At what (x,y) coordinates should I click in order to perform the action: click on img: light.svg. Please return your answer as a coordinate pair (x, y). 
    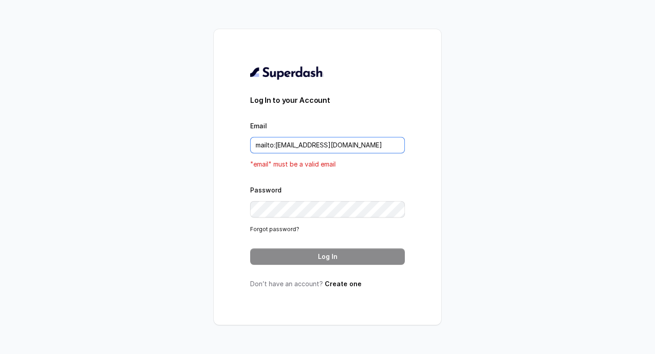
    Looking at the image, I should click on (286, 73).